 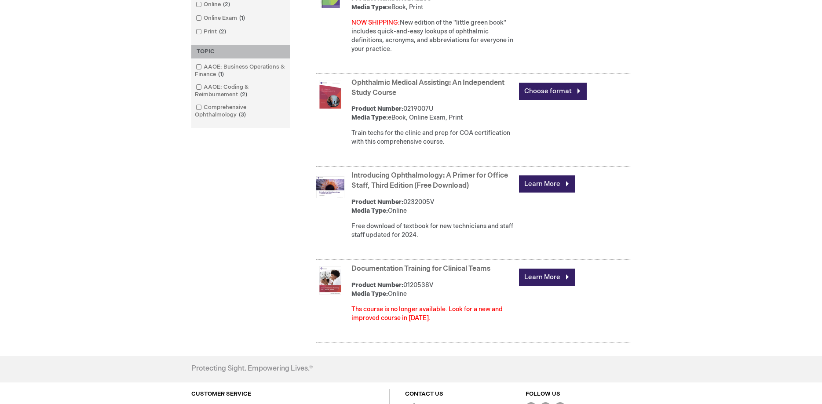 I want to click on a: Ophthalmic Medical Assisting: An Independent Study Course, so click(x=428, y=88).